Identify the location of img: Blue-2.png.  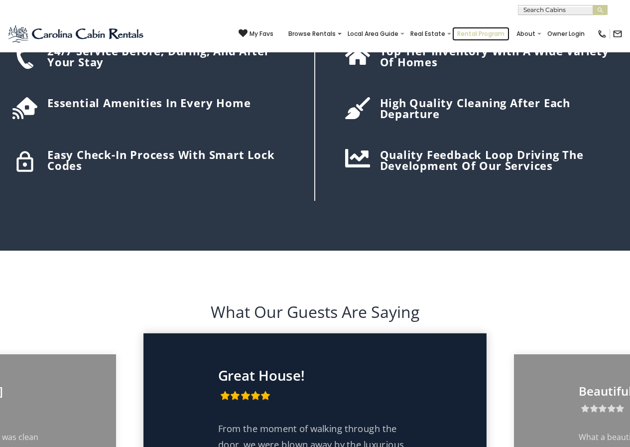
(76, 34).